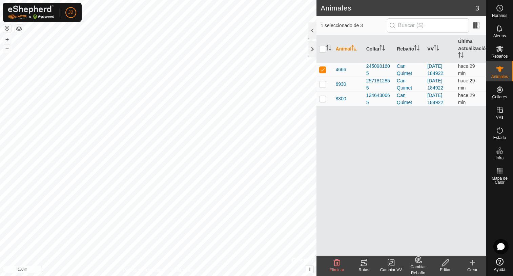 The height and width of the screenshot is (276, 513). I want to click on span: 6930, so click(341, 84).